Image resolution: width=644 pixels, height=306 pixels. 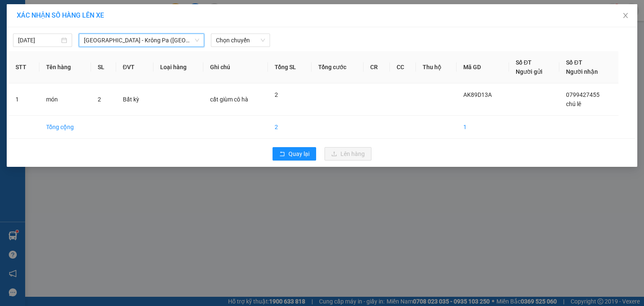 What do you see at coordinates (529, 71) in the screenshot?
I see `span: Người gửi` at bounding box center [529, 71].